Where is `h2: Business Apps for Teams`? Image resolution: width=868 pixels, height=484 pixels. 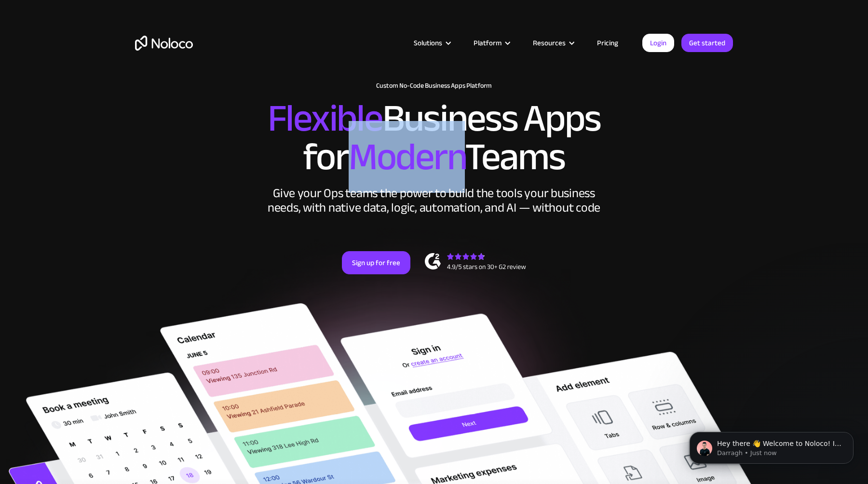
h2: Business Apps for Teams is located at coordinates (434, 138).